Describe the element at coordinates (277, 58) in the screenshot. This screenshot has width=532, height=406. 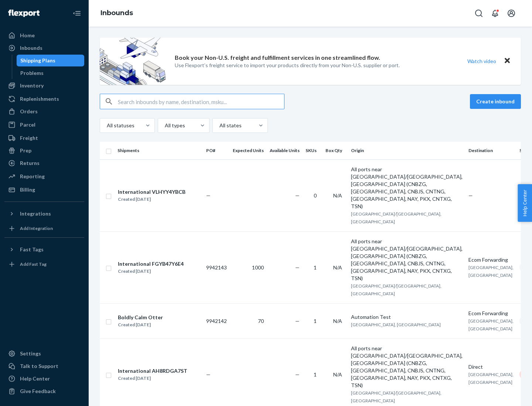
I see `p: Book your Non-U.S. freight and fulfillment services in one streamlined flow.` at that location.